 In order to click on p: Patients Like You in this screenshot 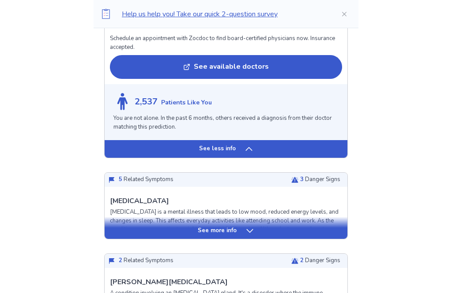, I will do `click(186, 103)`.